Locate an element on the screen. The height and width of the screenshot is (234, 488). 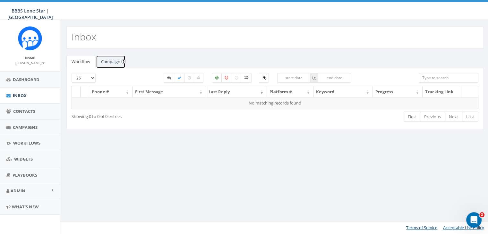
small: Name is located at coordinates (30, 58).